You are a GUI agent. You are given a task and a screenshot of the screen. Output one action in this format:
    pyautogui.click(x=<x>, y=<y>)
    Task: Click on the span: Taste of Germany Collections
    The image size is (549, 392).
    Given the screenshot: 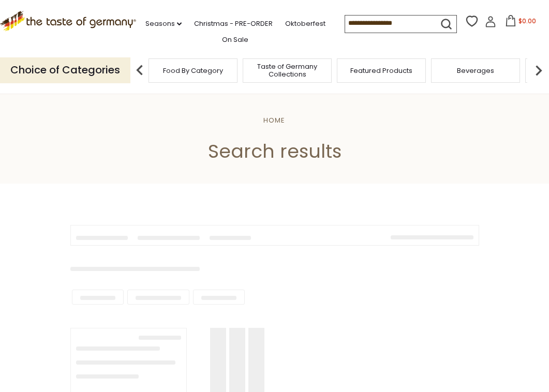 What is the action you would take?
    pyautogui.click(x=287, y=70)
    